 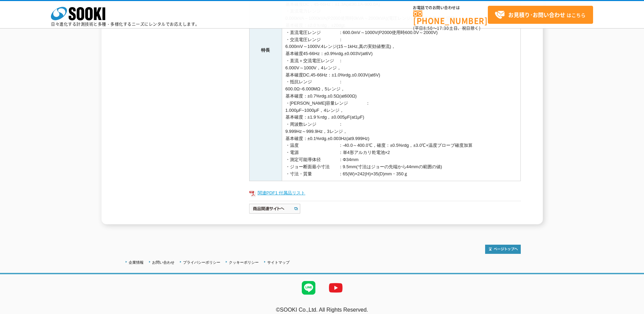 What do you see at coordinates (309, 288) in the screenshot?
I see `img: LINE` at bounding box center [309, 288].